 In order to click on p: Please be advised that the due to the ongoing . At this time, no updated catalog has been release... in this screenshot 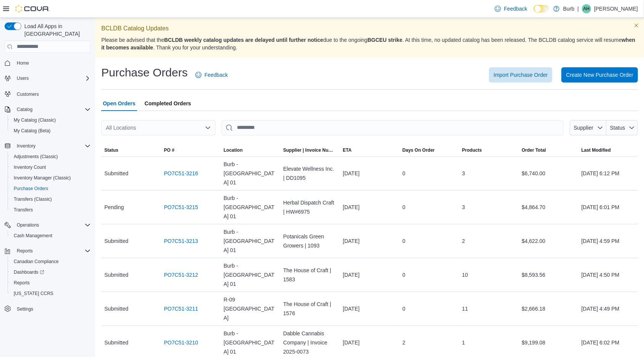, I will do `click(369, 44)`.